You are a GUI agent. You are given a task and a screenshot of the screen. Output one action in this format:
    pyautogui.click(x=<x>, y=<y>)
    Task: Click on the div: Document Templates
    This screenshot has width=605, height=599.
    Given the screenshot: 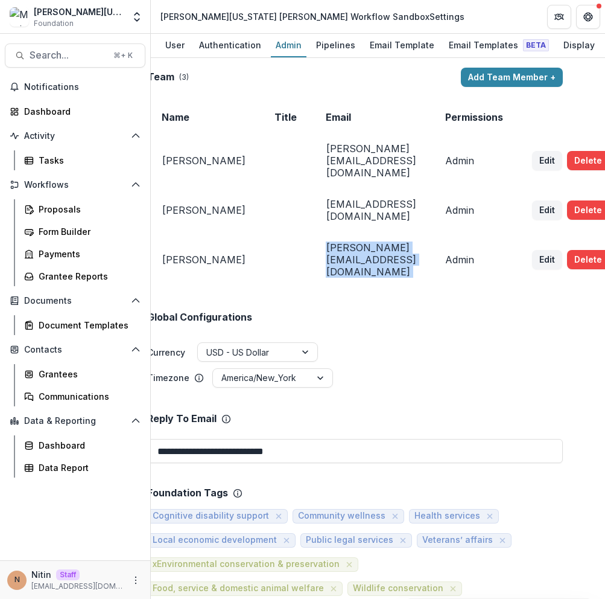 What is the action you would take?
    pyautogui.click(x=87, y=325)
    